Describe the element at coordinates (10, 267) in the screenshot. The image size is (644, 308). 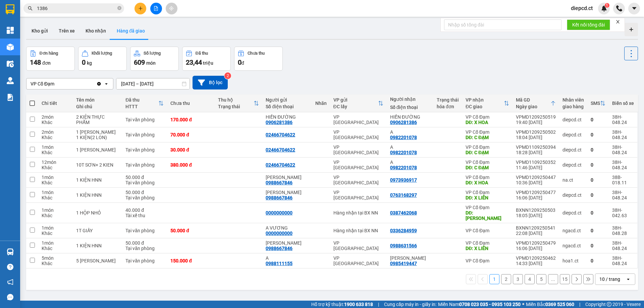
I see `span: question-circle` at that location.